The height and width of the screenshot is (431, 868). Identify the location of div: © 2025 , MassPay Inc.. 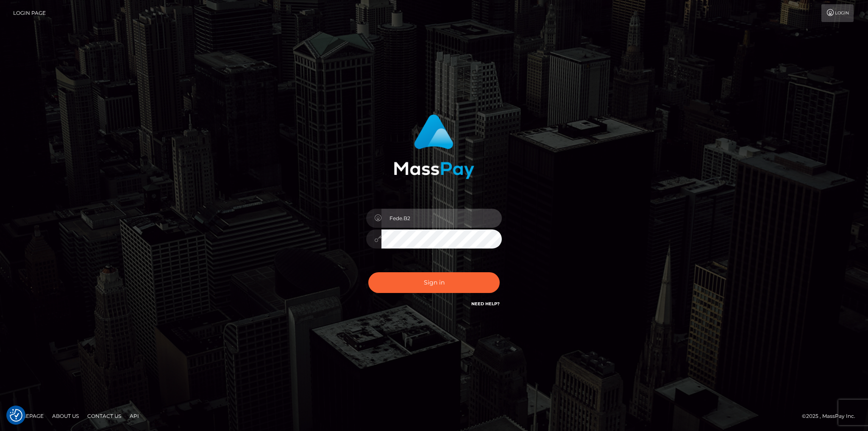
(832, 417).